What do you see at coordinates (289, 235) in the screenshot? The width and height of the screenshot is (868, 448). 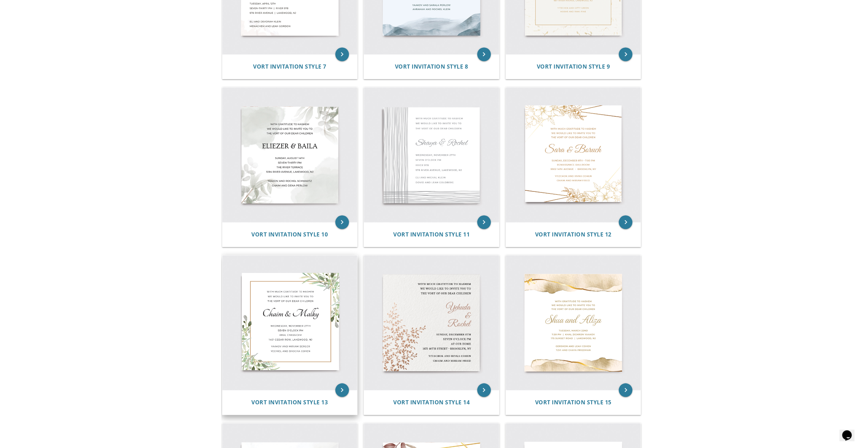 I see `a: Vort Invitation Style 10` at bounding box center [289, 235].